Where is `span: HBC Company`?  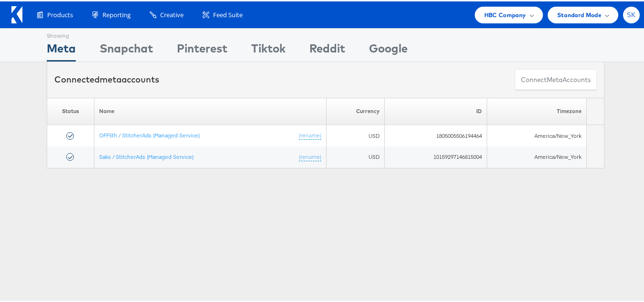
span: HBC Company is located at coordinates (505, 13).